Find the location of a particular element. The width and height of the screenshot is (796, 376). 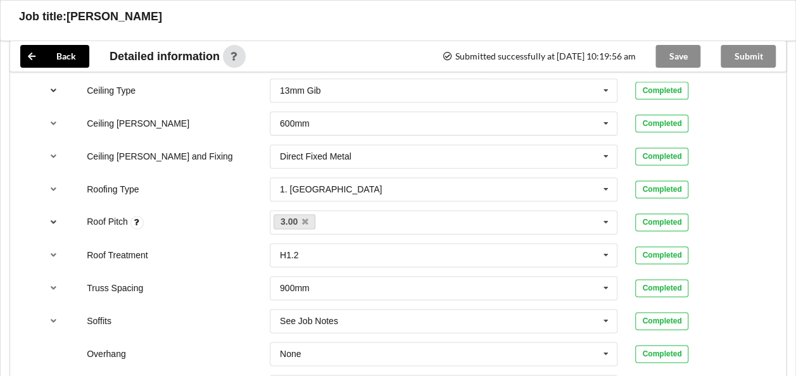

label: Truss Spacing is located at coordinates (115, 288).